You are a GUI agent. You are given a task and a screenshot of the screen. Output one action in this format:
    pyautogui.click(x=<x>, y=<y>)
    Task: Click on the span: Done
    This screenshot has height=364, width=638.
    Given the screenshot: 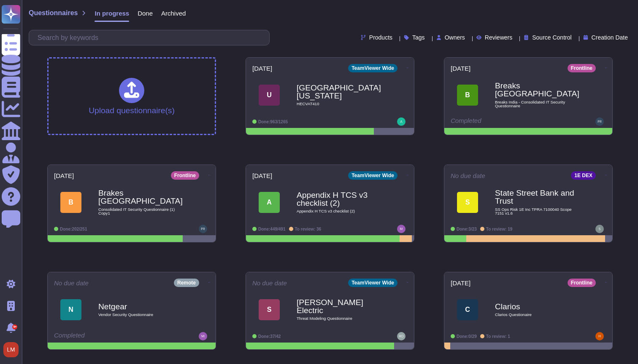 What is the action you would take?
    pyautogui.click(x=145, y=13)
    